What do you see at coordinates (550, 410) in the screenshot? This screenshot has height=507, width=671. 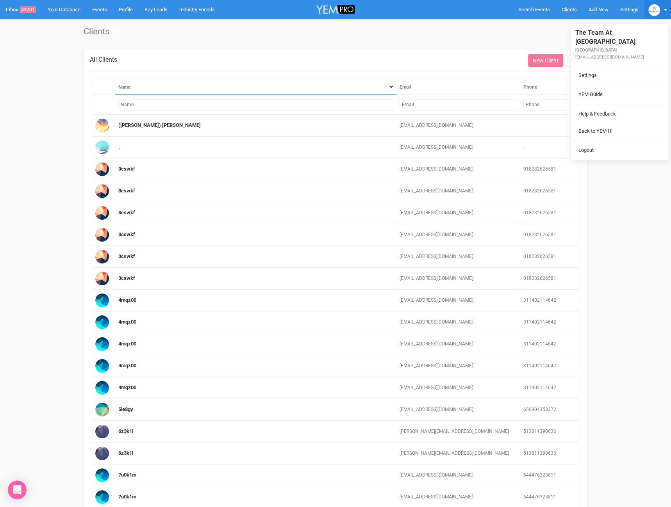 I see `td: 656904353372` at bounding box center [550, 410].